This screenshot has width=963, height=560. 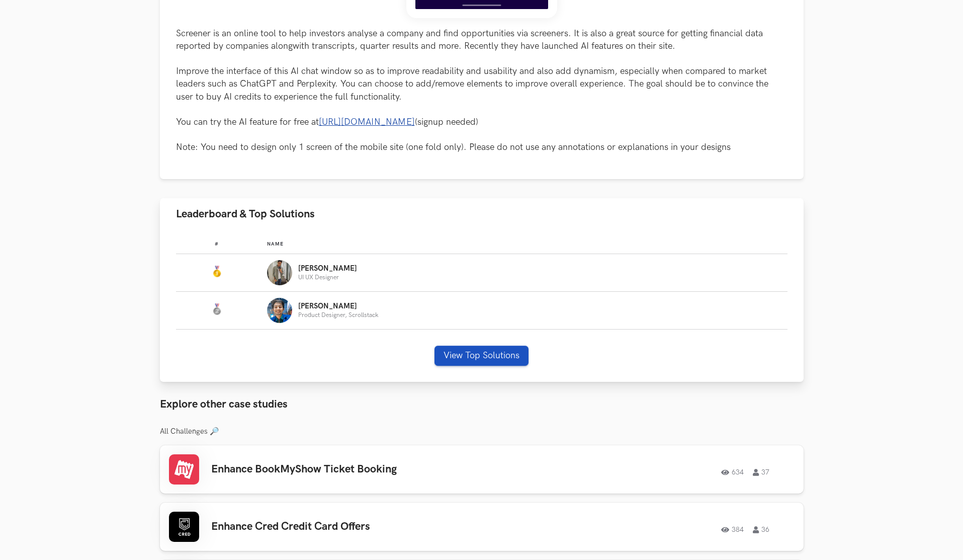 What do you see at coordinates (354, 527) in the screenshot?
I see `h3: Enhance Cred Credit Card Offers` at bounding box center [354, 527].